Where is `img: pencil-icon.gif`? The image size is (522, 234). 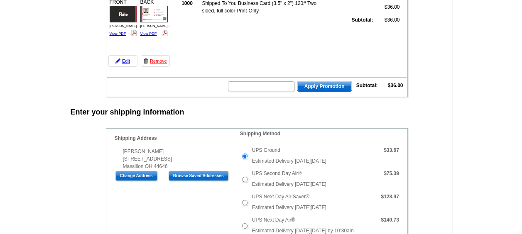 img: pencil-icon.gif is located at coordinates (118, 61).